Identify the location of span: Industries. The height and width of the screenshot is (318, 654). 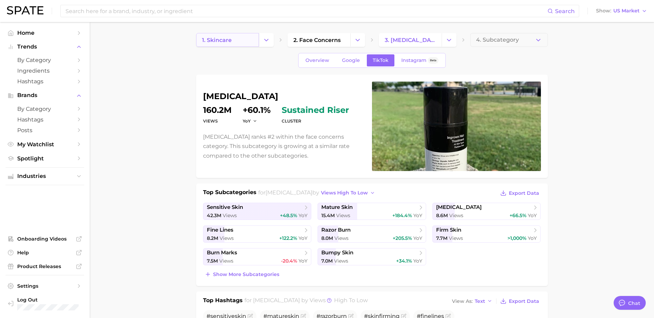
(45, 176).